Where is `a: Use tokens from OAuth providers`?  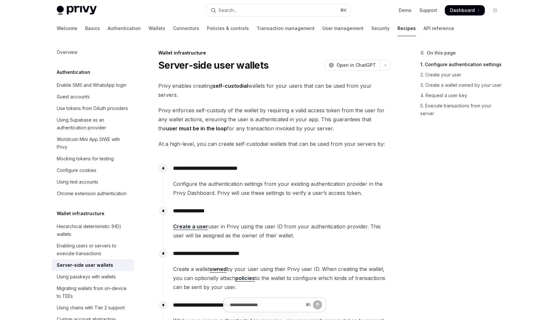 a: Use tokens from OAuth providers is located at coordinates (93, 108).